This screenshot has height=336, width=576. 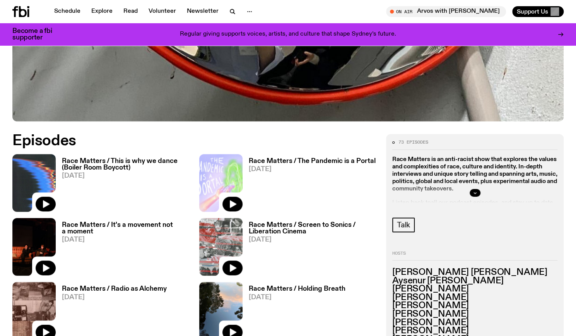 I want to click on span: Talk, so click(x=404, y=225).